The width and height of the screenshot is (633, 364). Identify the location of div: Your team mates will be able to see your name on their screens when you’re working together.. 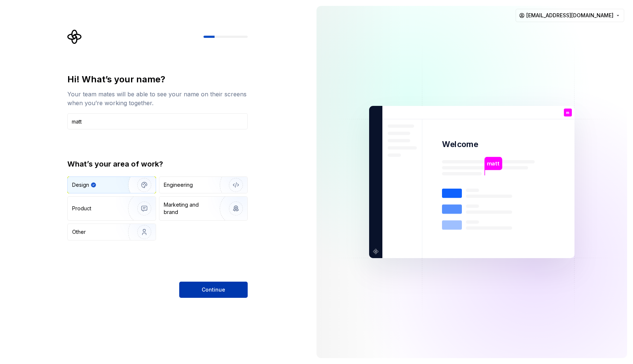
(158, 98).